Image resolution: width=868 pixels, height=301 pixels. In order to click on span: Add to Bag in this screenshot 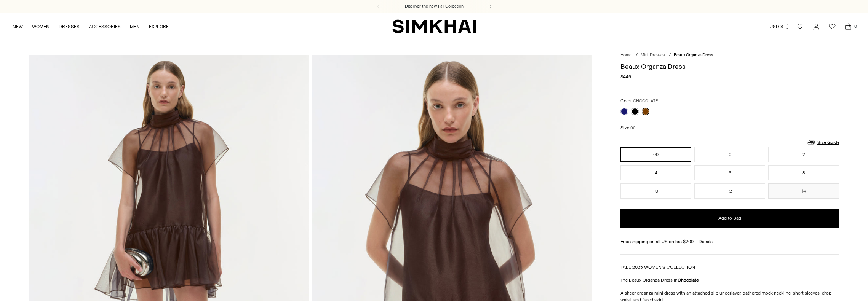, I will do `click(730, 218)`.